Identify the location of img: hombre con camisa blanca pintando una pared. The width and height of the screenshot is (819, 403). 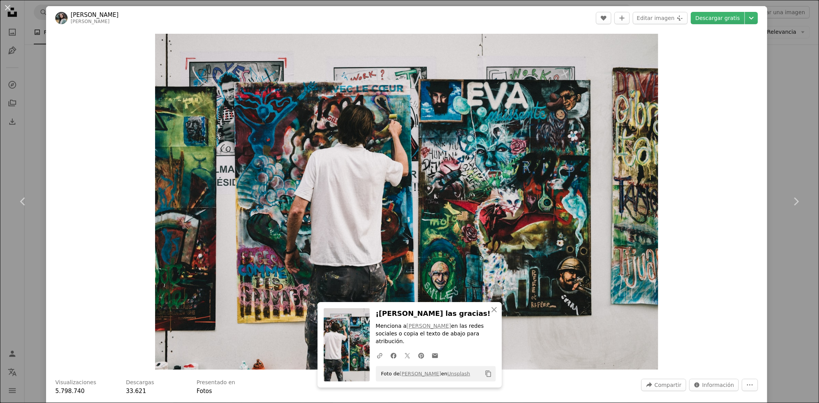
(407, 202).